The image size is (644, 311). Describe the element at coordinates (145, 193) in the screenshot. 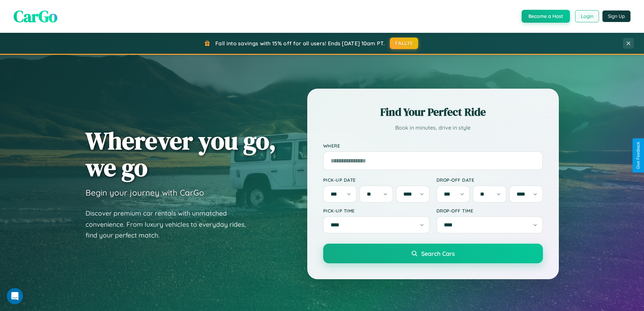

I see `h3: Begin your journey with CarGo` at that location.